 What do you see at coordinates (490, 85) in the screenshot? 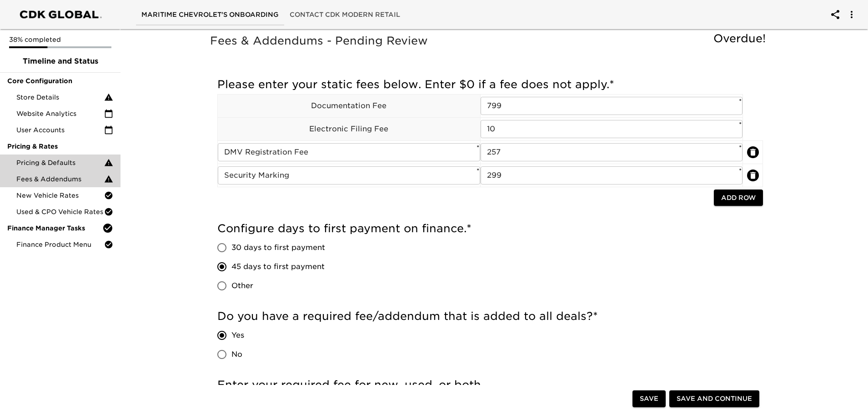
I see `h5: Please enter your static fees below. Enter $0 if a fee does not apply.` at bounding box center [490, 85].